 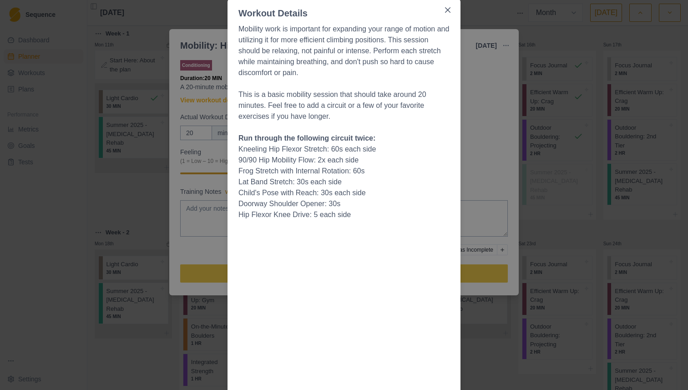 I want to click on p: Kneeling Hip Flexor Stretch: 60s each side, so click(x=344, y=149).